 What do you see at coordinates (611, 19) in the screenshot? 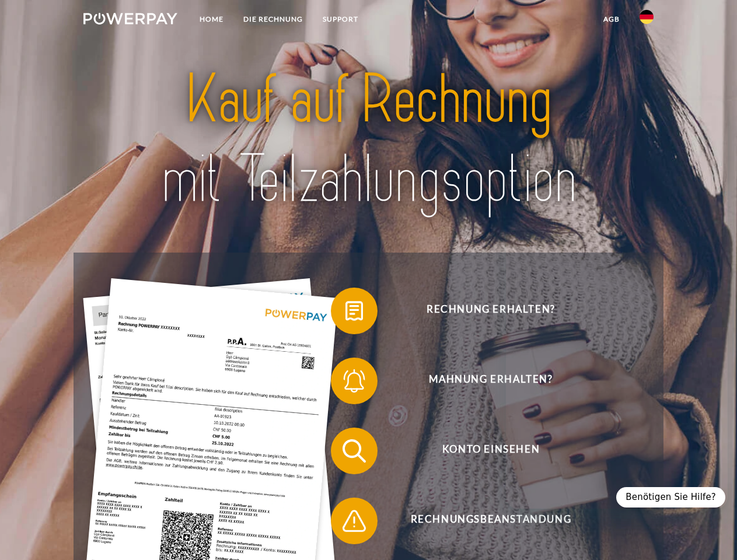
I see `a: agb` at bounding box center [611, 19].